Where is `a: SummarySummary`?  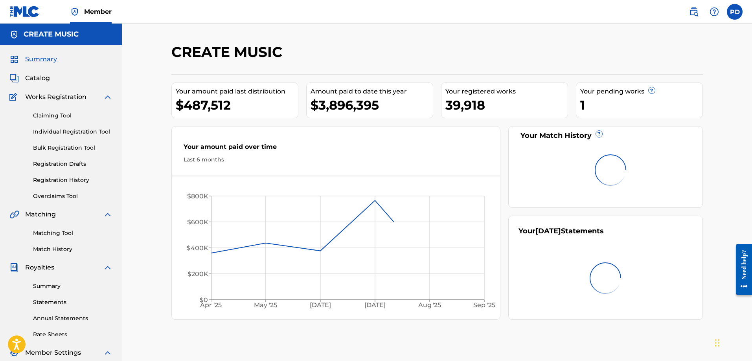
a: SummarySummary is located at coordinates (33, 59).